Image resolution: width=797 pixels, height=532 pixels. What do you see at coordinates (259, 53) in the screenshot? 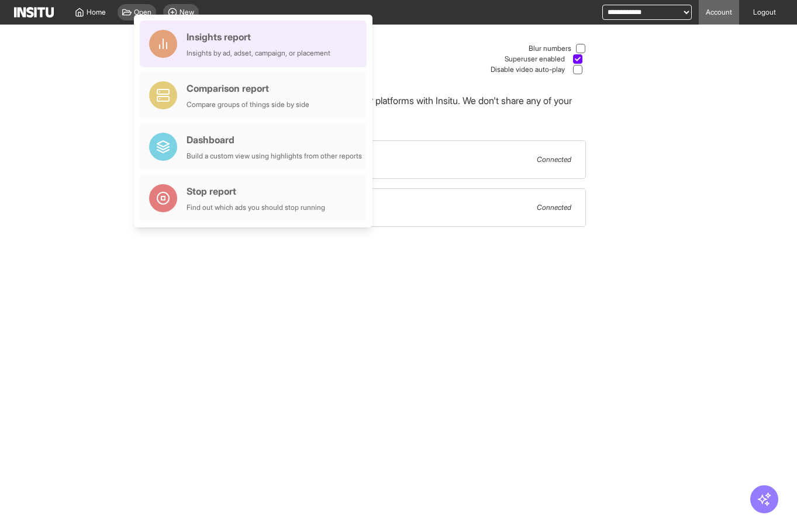
I see `div: Insights by ad, adset, campaign, or placement` at bounding box center [259, 53].